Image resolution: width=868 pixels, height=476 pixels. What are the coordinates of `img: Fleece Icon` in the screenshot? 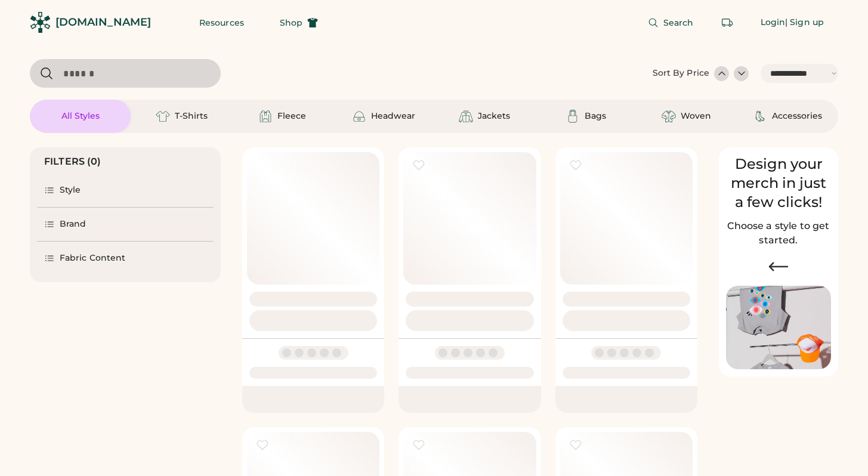 It's located at (265, 117).